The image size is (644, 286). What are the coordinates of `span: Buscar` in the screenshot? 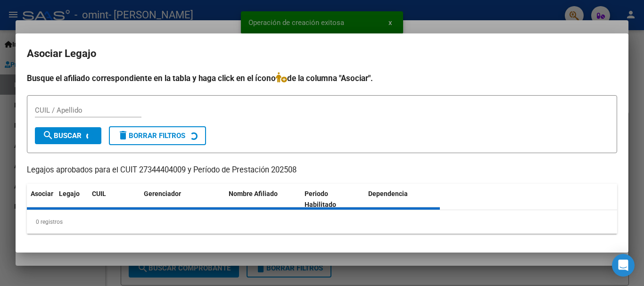 It's located at (62, 136).